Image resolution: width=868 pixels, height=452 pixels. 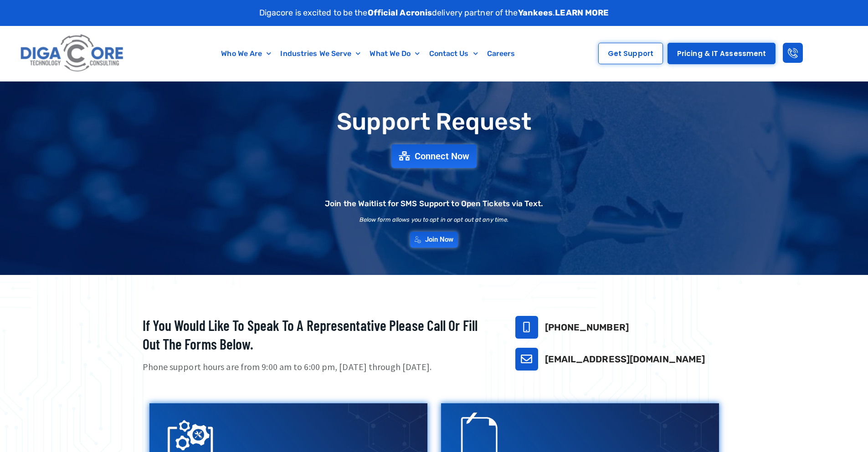 What do you see at coordinates (631, 54) in the screenshot?
I see `a: Get Support` at bounding box center [631, 54].